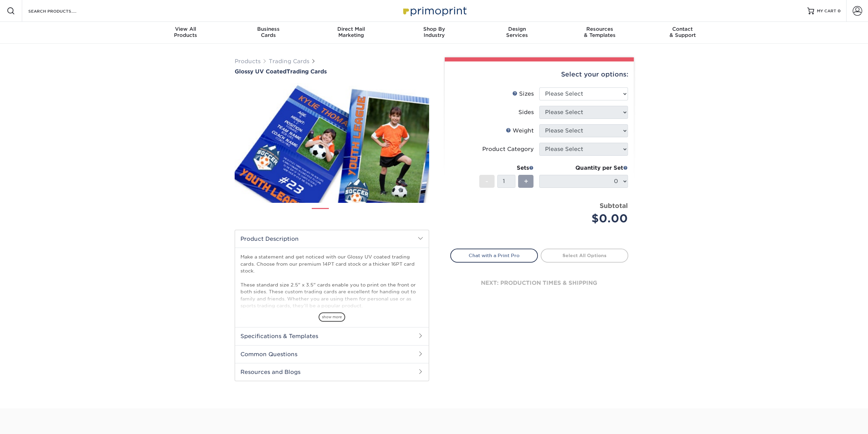 The width and height of the screenshot is (868, 434). What do you see at coordinates (261, 71) in the screenshot?
I see `span: Glossy UV Coated` at bounding box center [261, 71].